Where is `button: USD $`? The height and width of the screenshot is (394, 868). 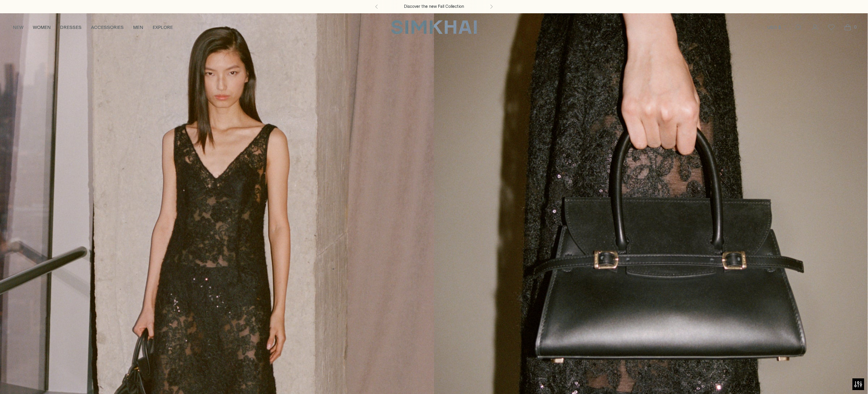 button: USD $ is located at coordinates (778, 27).